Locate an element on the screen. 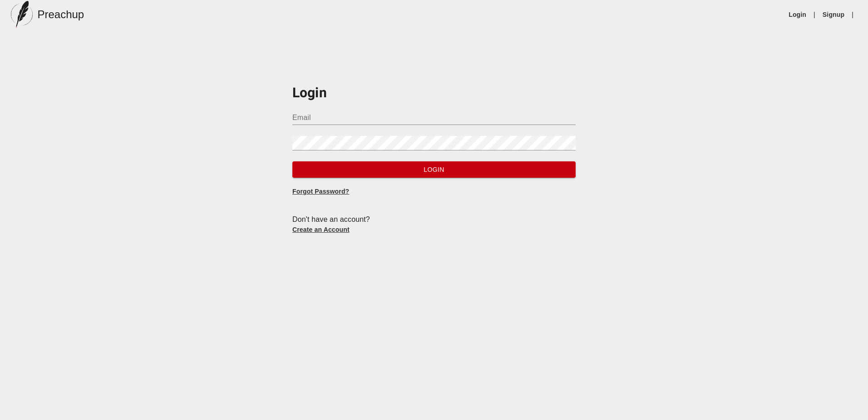  button: Login is located at coordinates (434, 169).